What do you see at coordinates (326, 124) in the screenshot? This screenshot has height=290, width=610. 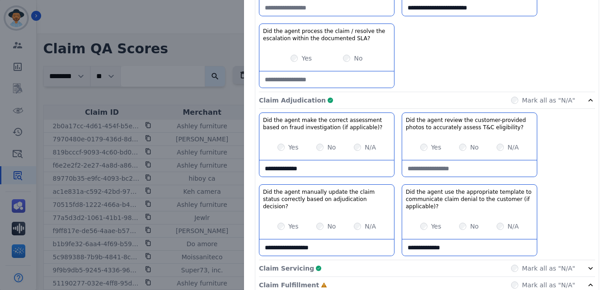 I see `h3: Did the agent make the correct assessment based on fraud investigation (if applicable)?` at bounding box center [326, 124].